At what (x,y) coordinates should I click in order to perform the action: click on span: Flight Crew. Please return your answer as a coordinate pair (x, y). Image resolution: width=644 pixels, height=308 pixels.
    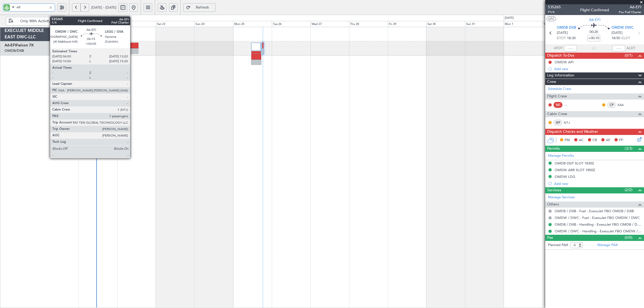
    Looking at the image, I should click on (557, 96).